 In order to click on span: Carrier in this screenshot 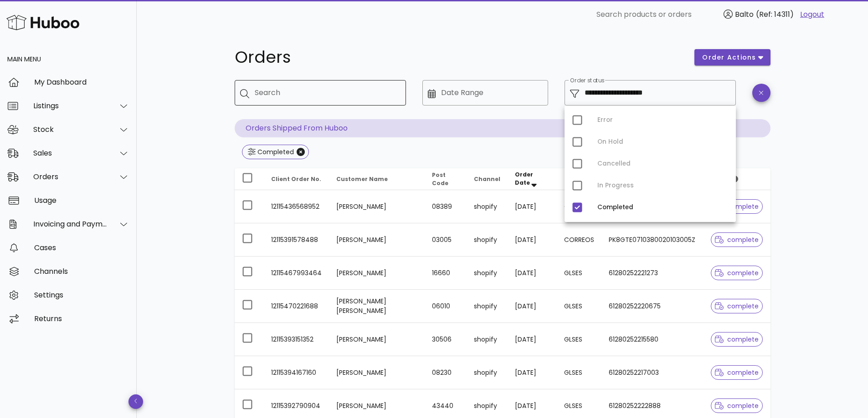, I will do `click(575, 179)`.